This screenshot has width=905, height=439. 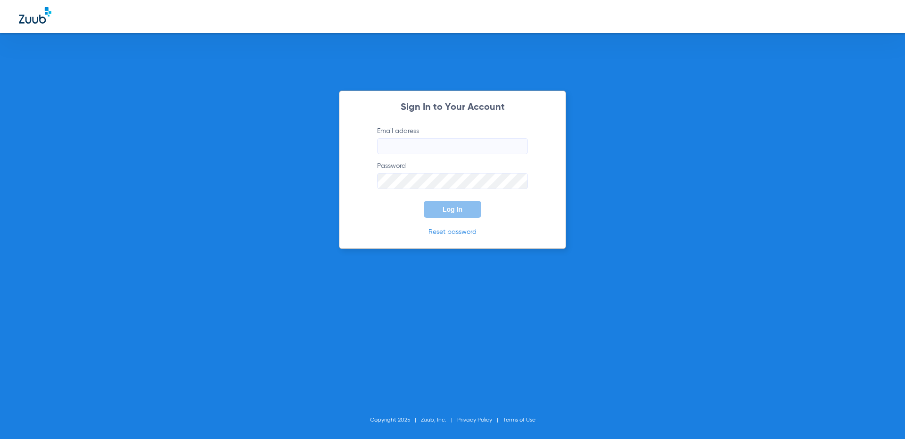 What do you see at coordinates (519, 420) in the screenshot?
I see `a: Terms of Use` at bounding box center [519, 420].